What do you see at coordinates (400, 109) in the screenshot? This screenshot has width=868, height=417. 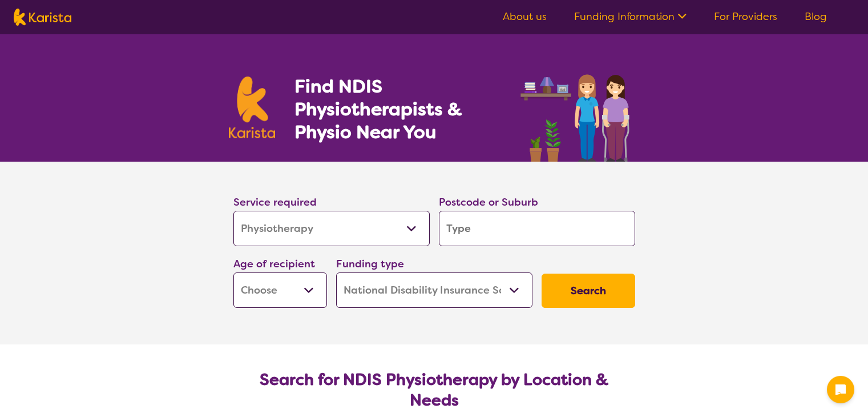 I see `h1: Find NDIS Physiotherapists & Physio Near You` at bounding box center [400, 109].